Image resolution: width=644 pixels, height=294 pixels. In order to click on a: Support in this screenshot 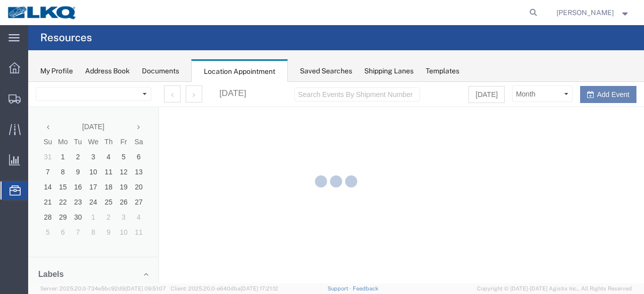, I will do `click(340, 288)`.